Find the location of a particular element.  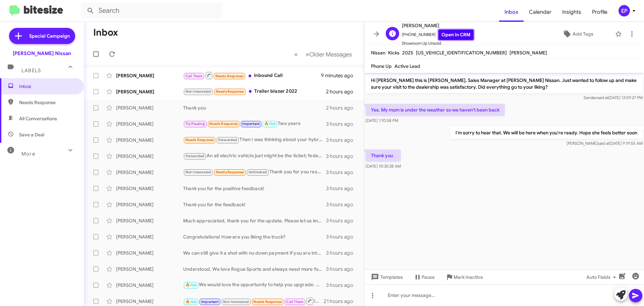

p: I'm sorry to hear that. We will be here when you're ready. Hope she feels better soon is located at coordinates (547, 133).